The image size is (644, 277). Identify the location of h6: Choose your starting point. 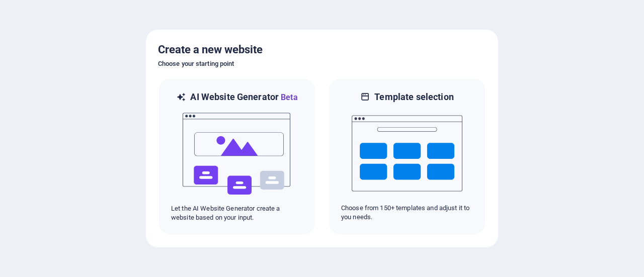
(322, 64).